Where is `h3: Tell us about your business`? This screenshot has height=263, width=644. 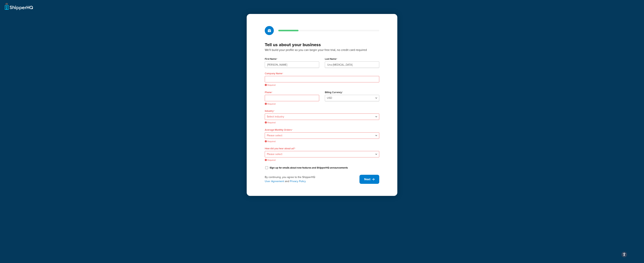 h3: Tell us about your business is located at coordinates (322, 45).